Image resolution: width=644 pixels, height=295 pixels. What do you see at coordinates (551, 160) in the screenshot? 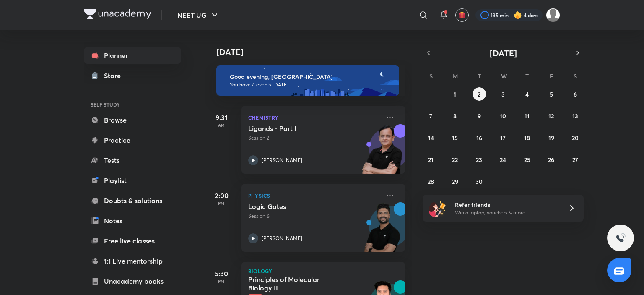
I see `button: September 26, 2025` at bounding box center [551, 160].